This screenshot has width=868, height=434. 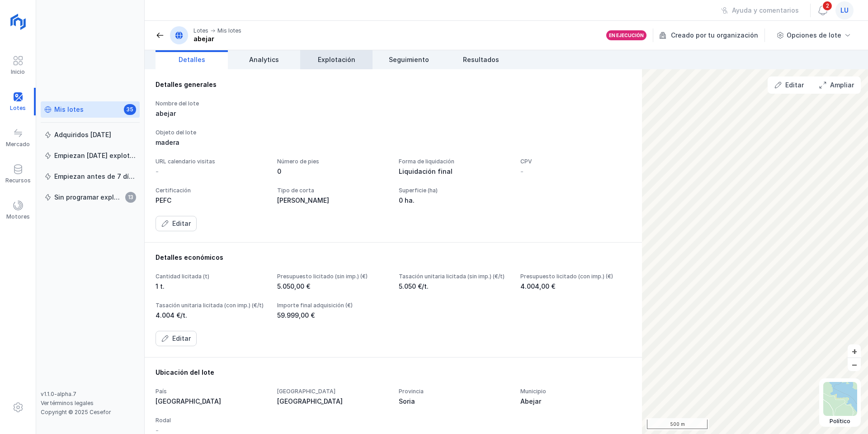 I want to click on div: 4.004,00 €, so click(x=575, y=287).